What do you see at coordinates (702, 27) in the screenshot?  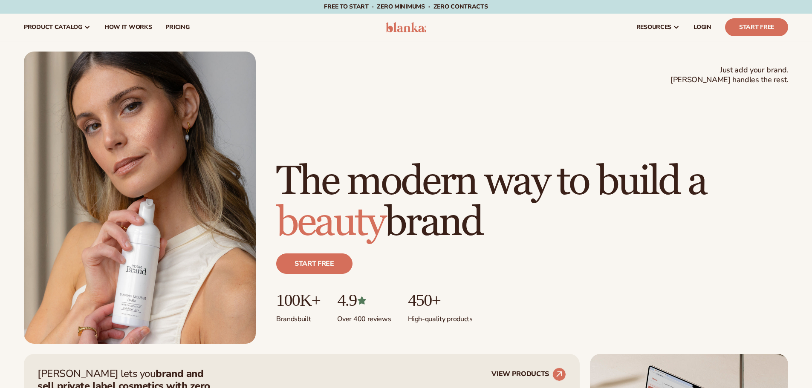 I see `span: LOGIN` at bounding box center [702, 27].